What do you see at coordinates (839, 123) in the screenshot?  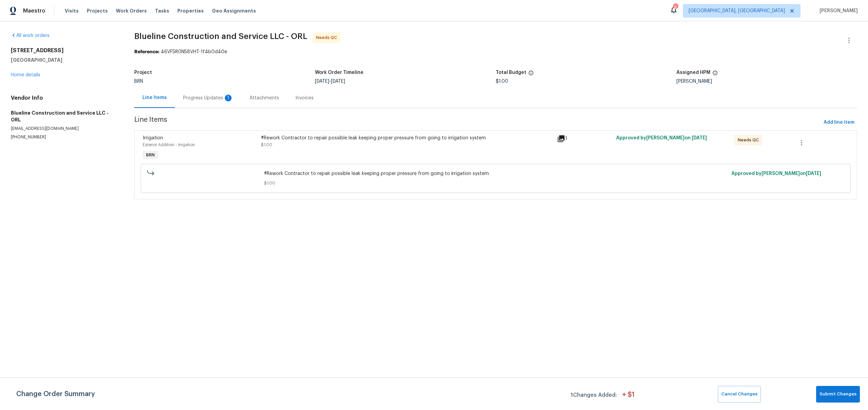 I see `span: Add line item` at bounding box center [839, 123].